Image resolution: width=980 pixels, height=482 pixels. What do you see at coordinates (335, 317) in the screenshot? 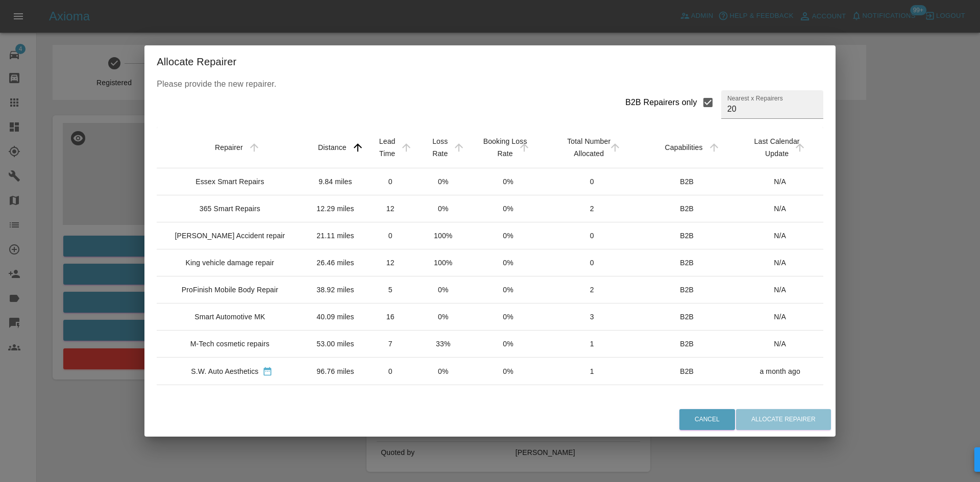
I see `td: 40.09 miles` at bounding box center [335, 317].